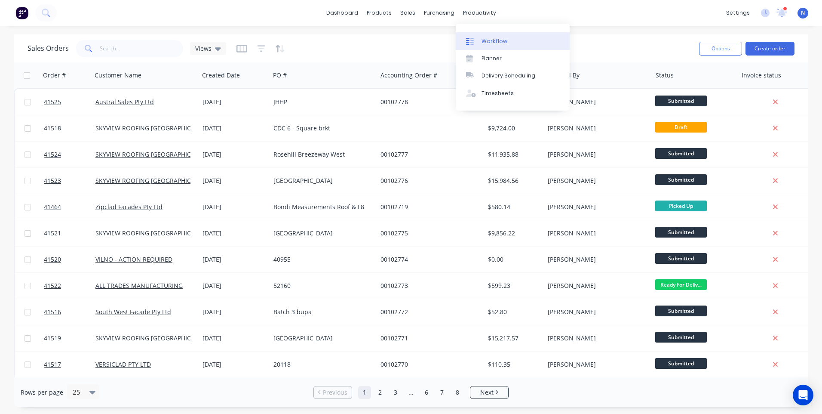  I want to click on a: Page 6, so click(427, 392).